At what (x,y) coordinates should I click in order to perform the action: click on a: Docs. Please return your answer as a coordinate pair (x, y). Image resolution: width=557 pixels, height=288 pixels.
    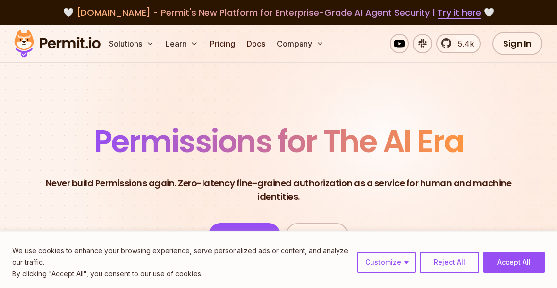
    Looking at the image, I should click on (256, 44).